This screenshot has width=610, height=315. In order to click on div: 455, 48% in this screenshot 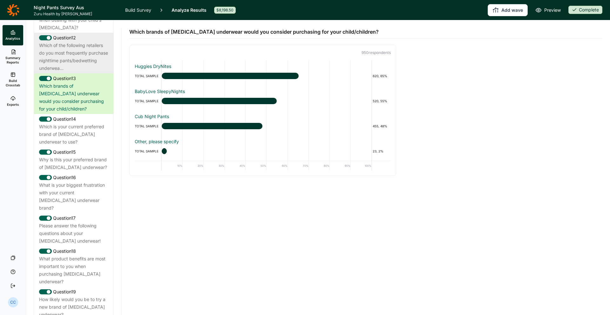, I will do `click(381, 126)`.